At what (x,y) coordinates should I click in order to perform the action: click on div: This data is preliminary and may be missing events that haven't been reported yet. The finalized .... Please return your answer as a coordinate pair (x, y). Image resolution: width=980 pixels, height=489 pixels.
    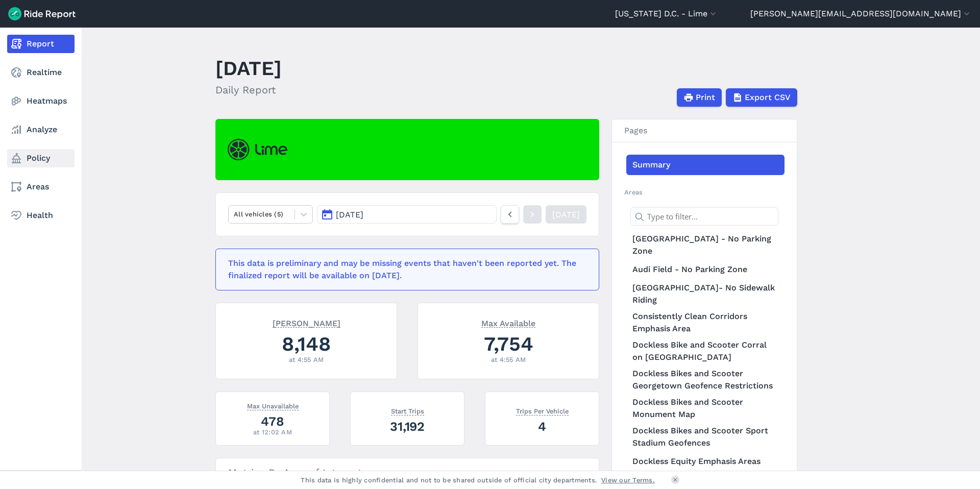
    Looking at the image, I should click on (404, 269).